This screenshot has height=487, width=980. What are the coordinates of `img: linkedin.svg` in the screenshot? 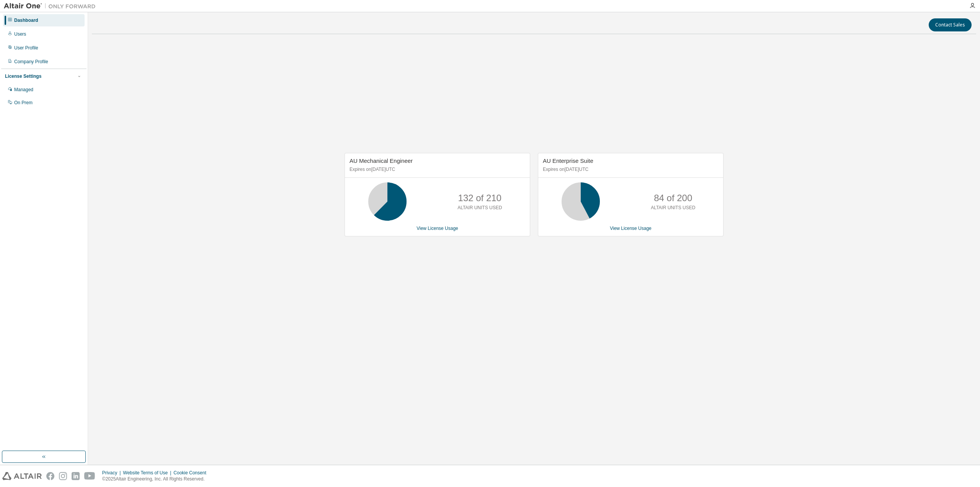 It's located at (76, 476).